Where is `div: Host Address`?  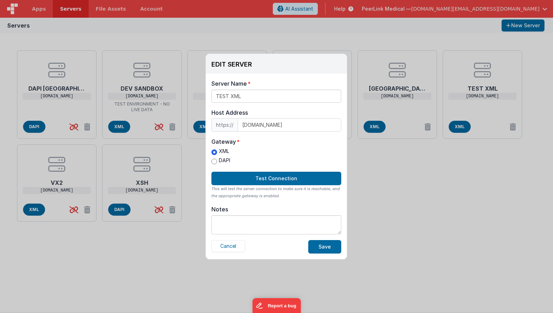
div: Host Address is located at coordinates (276, 113).